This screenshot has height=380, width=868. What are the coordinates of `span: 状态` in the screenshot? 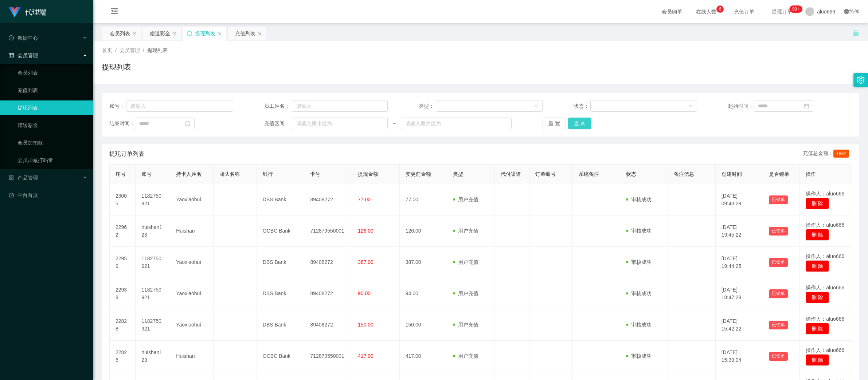 It's located at (631, 174).